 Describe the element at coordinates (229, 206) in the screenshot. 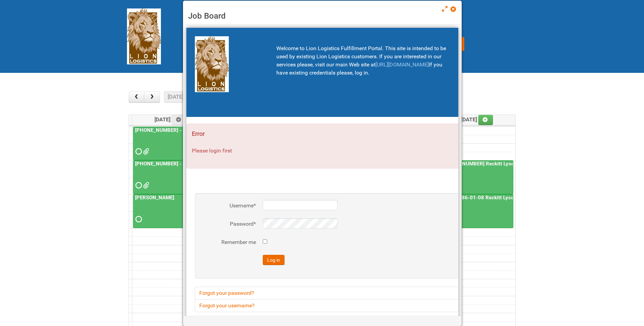

I see `label: Username` at that location.